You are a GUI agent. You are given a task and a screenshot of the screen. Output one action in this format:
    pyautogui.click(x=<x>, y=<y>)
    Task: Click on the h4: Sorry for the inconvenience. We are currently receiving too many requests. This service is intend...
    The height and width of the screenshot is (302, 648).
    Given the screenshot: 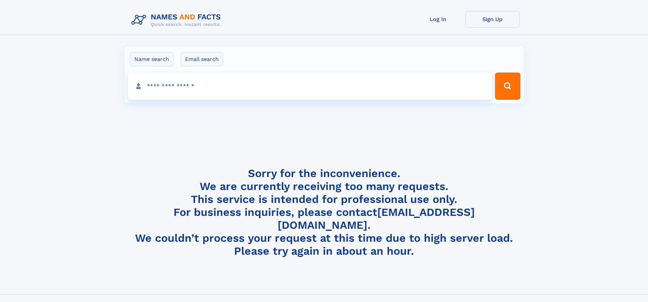 What is the action you would take?
    pyautogui.click(x=324, y=212)
    